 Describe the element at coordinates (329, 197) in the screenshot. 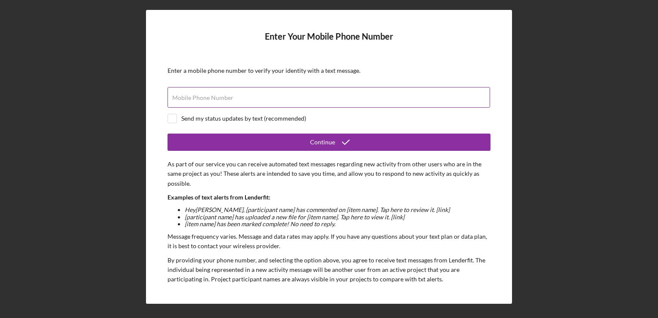

I see `p: Examples of text alerts from Lenderfit:` at that location.